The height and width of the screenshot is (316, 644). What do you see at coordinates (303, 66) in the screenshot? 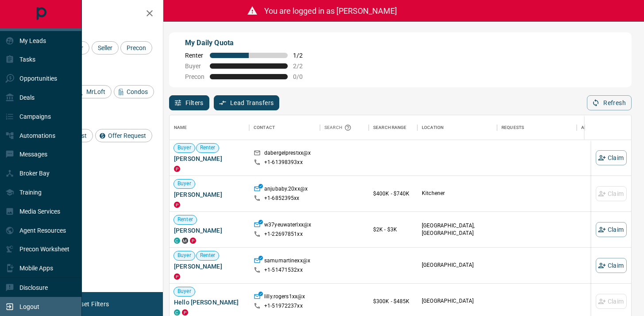
I see `span: 2 / 2` at bounding box center [303, 66].